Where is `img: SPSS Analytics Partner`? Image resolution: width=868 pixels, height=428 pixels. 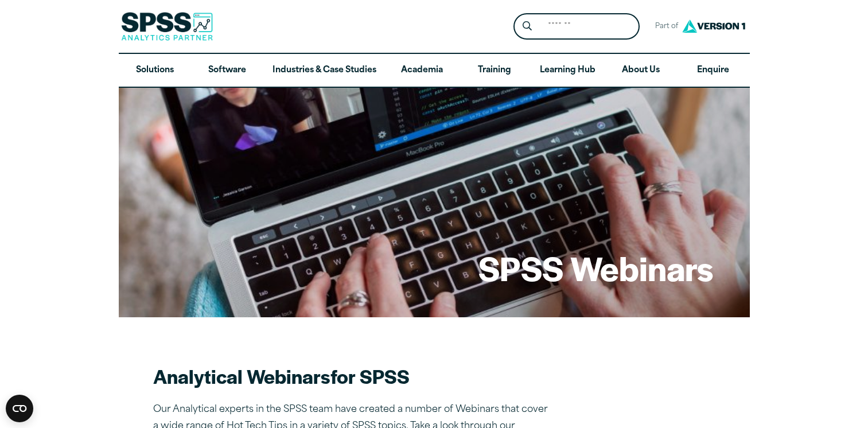 img: SPSS Analytics Partner is located at coordinates (167, 26).